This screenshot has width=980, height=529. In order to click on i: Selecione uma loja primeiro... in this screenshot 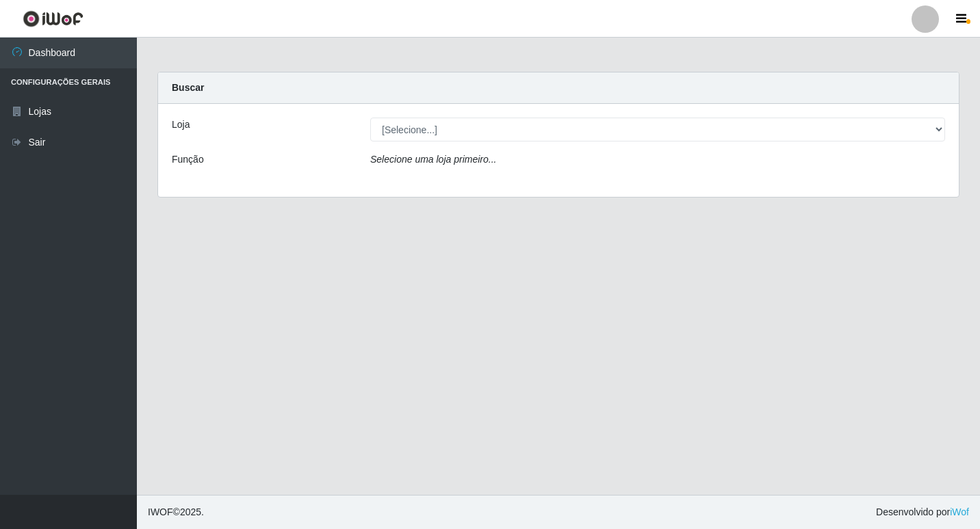, I will do `click(433, 160)`.